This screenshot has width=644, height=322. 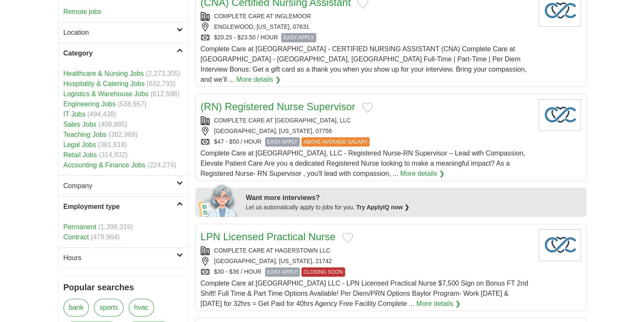 I want to click on img: apply-iq-scientist.png, so click(x=219, y=200).